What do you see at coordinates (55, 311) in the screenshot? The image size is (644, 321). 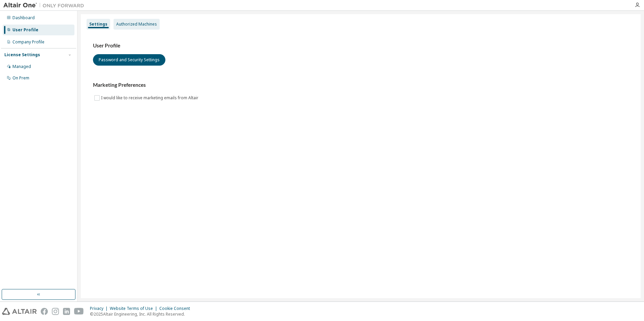 I see `img: instagram.svg` at bounding box center [55, 311].